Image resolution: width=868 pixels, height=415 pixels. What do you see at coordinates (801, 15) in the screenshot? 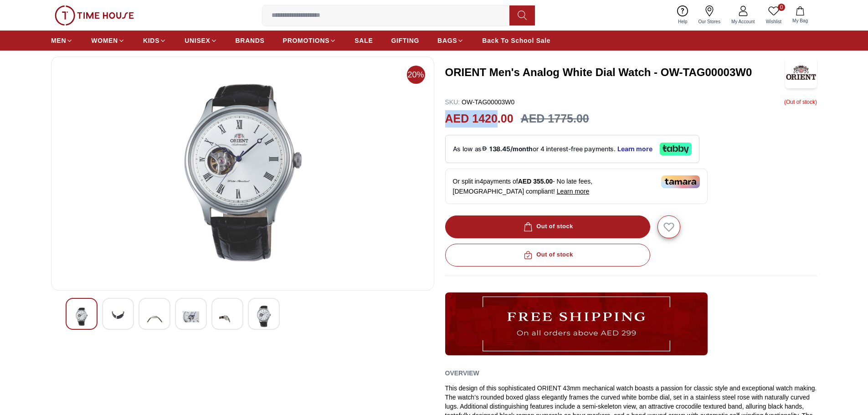
I see `button: My Bag` at bounding box center [801, 15].